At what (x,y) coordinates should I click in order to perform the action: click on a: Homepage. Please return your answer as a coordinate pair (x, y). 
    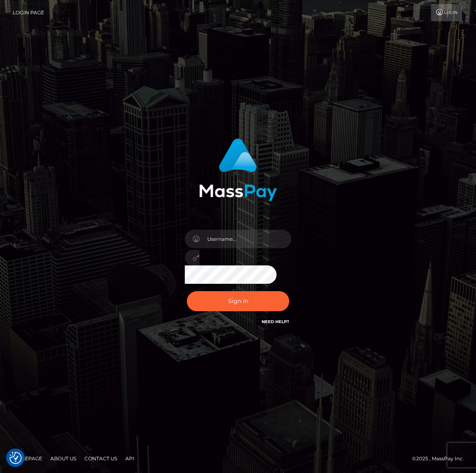
    Looking at the image, I should click on (27, 458).